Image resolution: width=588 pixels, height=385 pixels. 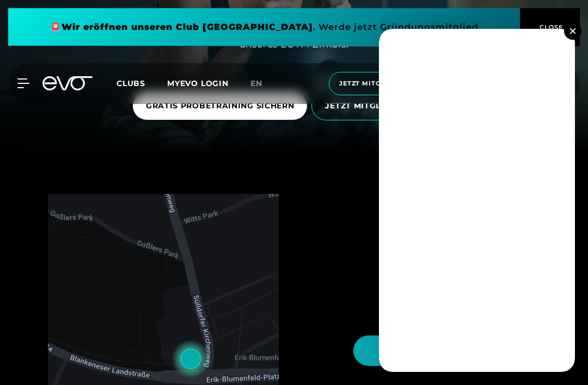 What do you see at coordinates (459, 351) in the screenshot?
I see `button: Hallo Athlet! Was möchtest du tun?` at bounding box center [459, 351].